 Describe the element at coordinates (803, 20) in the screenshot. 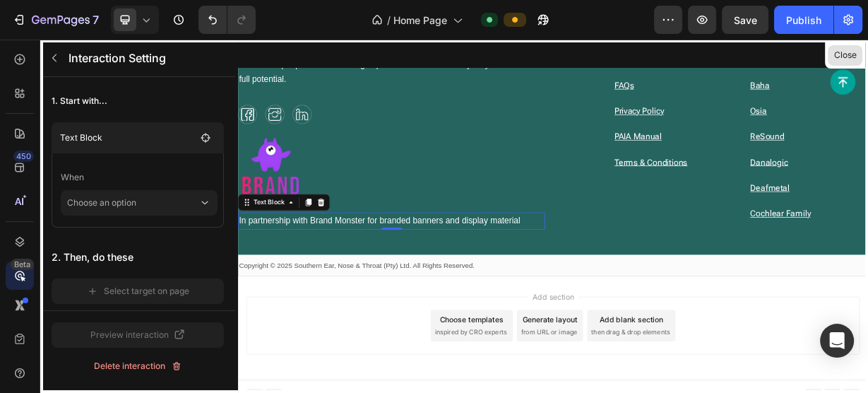

I see `button: Publish` at that location.